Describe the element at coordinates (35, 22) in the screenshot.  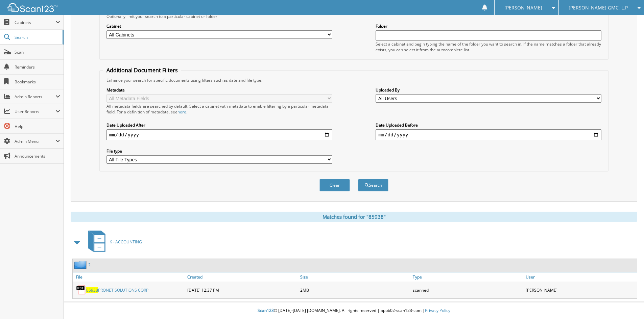
I see `span: Cabinets` at that location.